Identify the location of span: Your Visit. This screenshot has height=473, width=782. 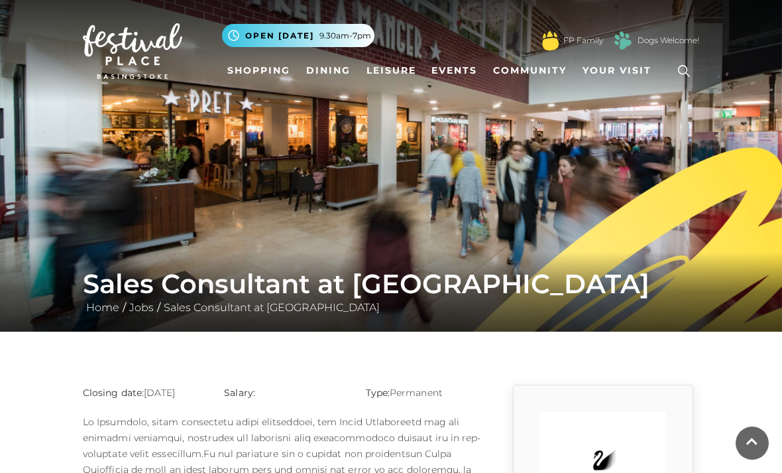
(617, 70).